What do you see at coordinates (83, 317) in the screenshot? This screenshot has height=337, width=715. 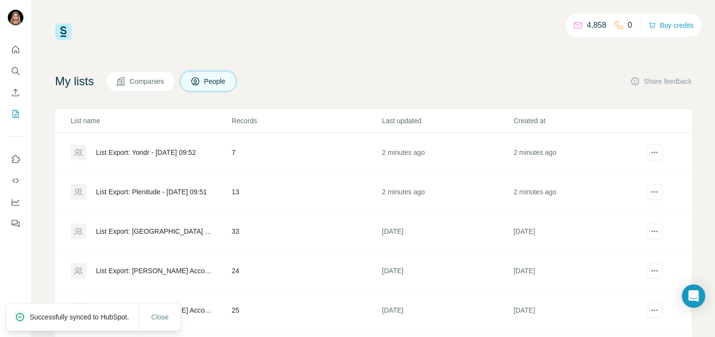 I see `p: Successfully synced to HubSpot.` at bounding box center [83, 317].